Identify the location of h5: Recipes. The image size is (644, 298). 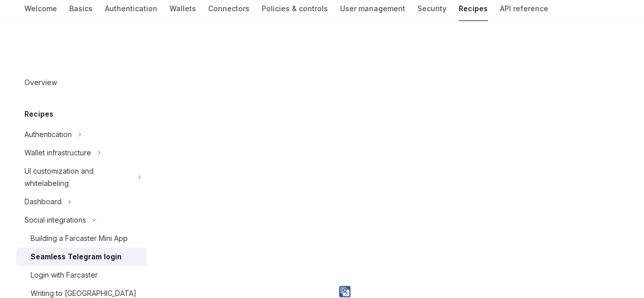
(39, 114).